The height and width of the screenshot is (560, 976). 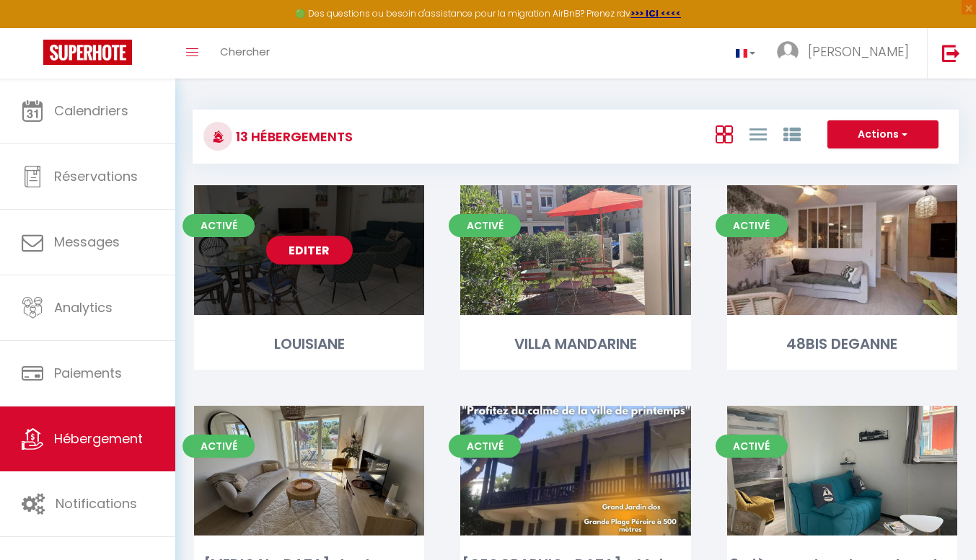 I want to click on span: Messages, so click(x=86, y=242).